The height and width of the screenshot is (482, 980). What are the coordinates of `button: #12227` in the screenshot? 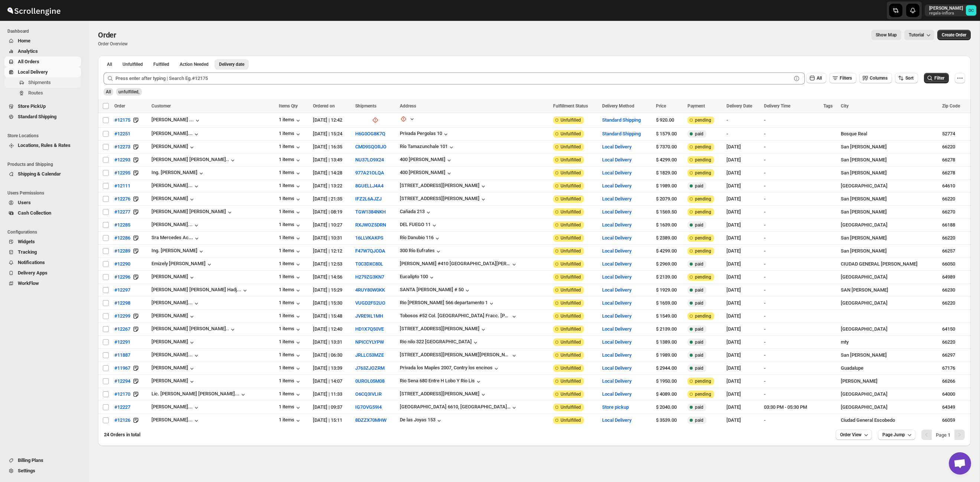 It's located at (122, 407).